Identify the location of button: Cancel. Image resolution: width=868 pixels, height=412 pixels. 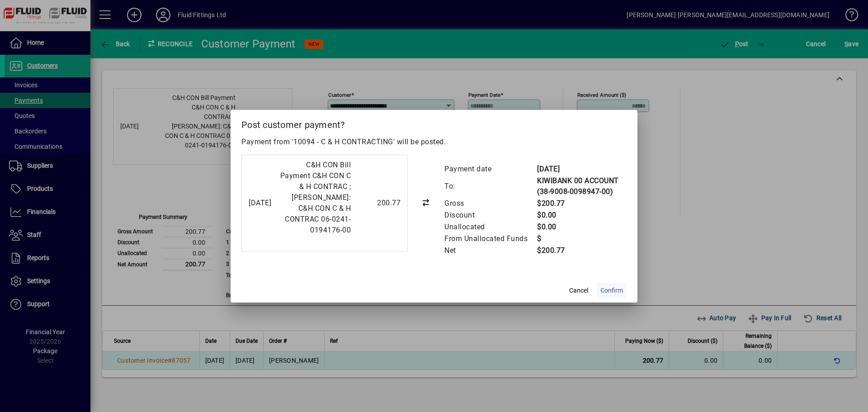
(579, 291).